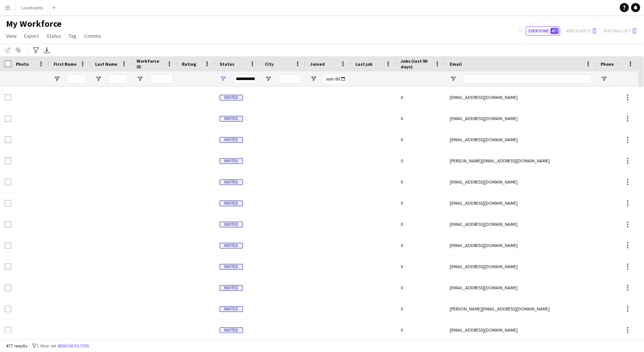 The image size is (644, 352). What do you see at coordinates (31, 36) in the screenshot?
I see `span: Export` at bounding box center [31, 36].